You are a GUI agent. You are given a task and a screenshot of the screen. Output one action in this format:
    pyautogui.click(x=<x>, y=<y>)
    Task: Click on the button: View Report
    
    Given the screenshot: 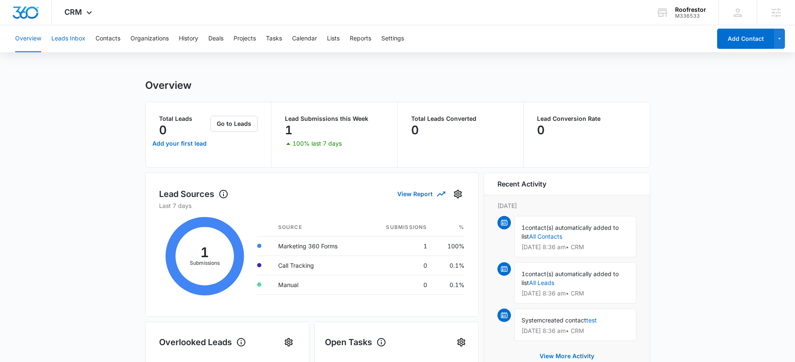 What is the action you would take?
    pyautogui.click(x=421, y=193)
    